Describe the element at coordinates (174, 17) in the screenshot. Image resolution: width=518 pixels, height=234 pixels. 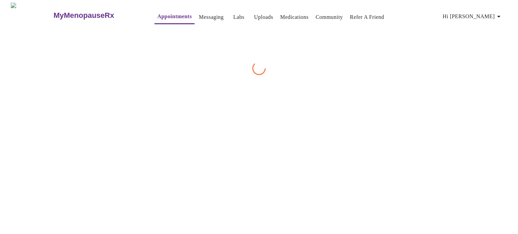
I see `a: Appointments` at that location.